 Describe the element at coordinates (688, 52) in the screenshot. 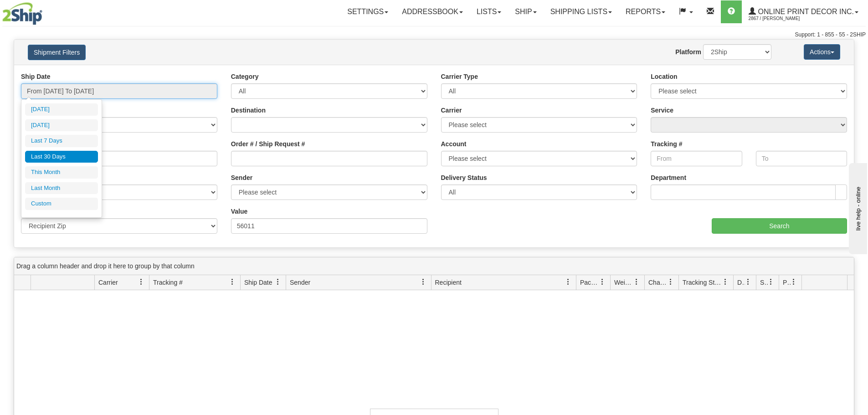

I see `label: Platform` at that location.